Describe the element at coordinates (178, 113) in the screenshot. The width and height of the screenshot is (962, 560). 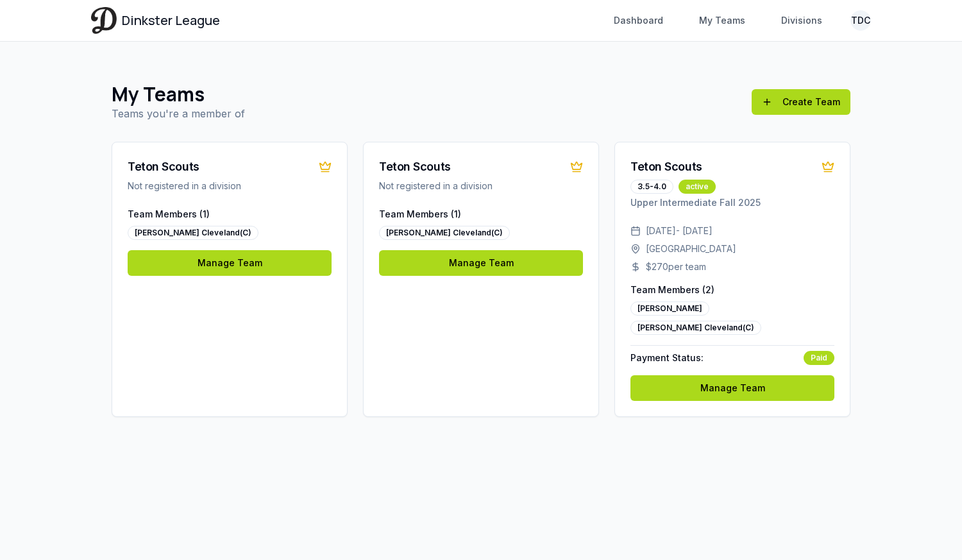
I see `p: Teams you're a member of` at that location.